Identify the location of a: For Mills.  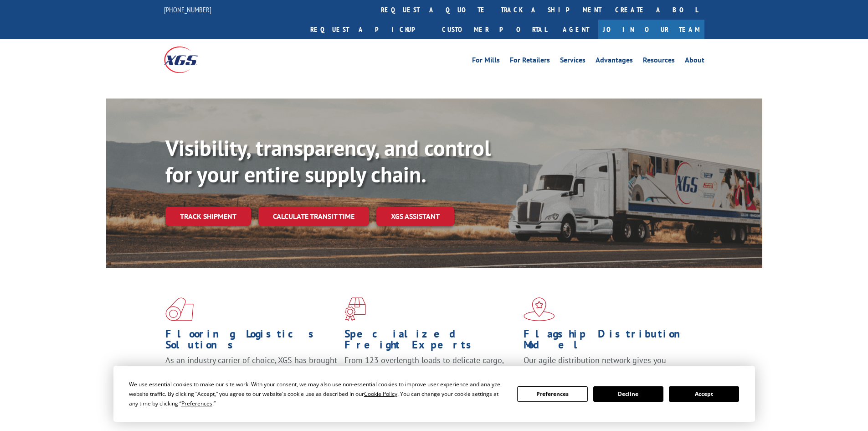
(485, 62).